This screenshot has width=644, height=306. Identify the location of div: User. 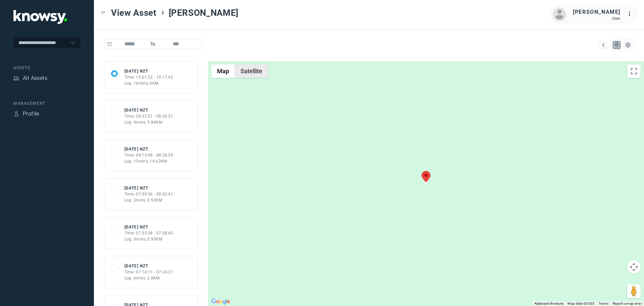
(597, 18).